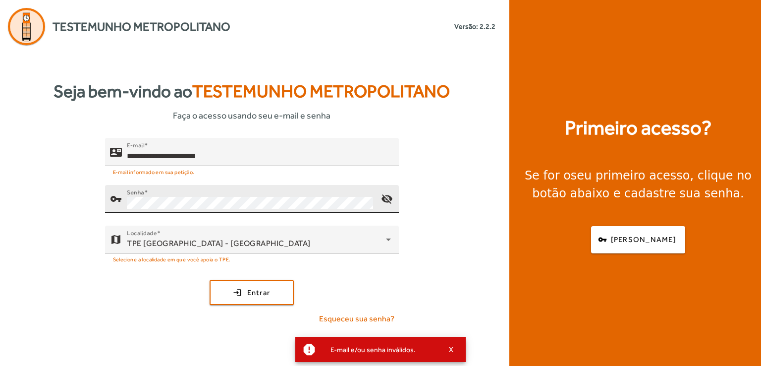 This screenshot has height=366, width=761. I want to click on mat-hint: Selecione a localidade em que você apoia o TPE., so click(172, 259).